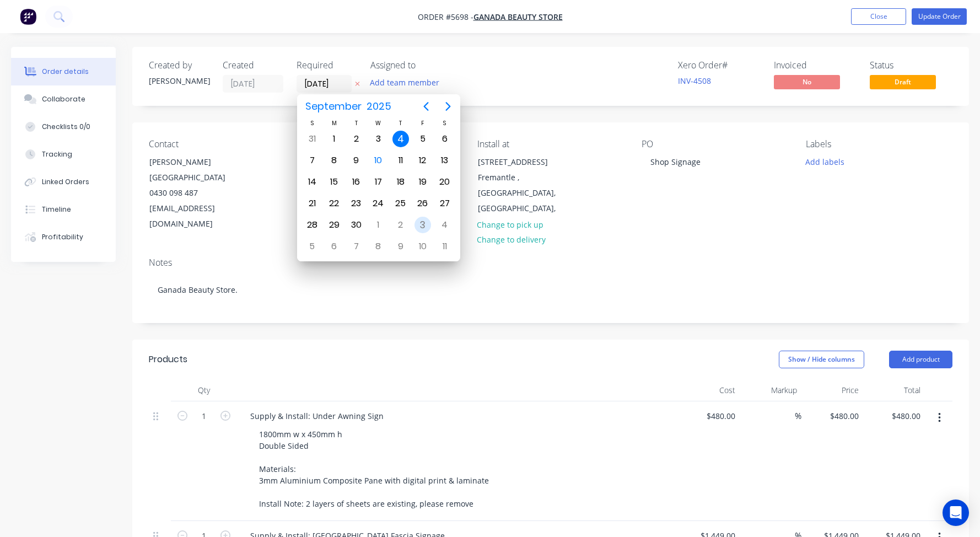 The height and width of the screenshot is (537, 980). What do you see at coordinates (333, 106) in the screenshot?
I see `span: September` at bounding box center [333, 106].